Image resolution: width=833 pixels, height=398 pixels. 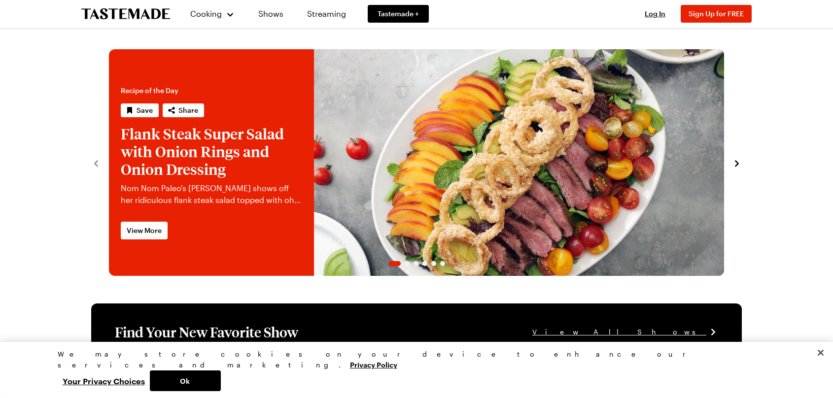 I want to click on span: Save, so click(x=144, y=110).